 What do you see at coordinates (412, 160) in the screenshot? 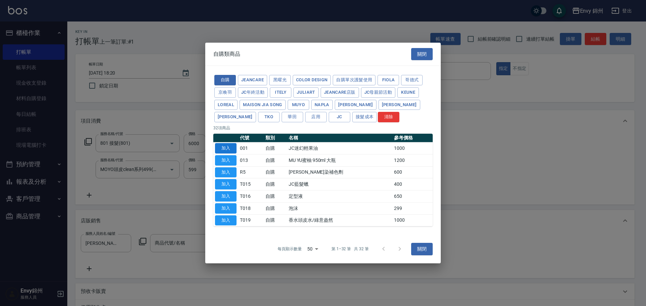
I see `td: 1200` at bounding box center [412, 160].